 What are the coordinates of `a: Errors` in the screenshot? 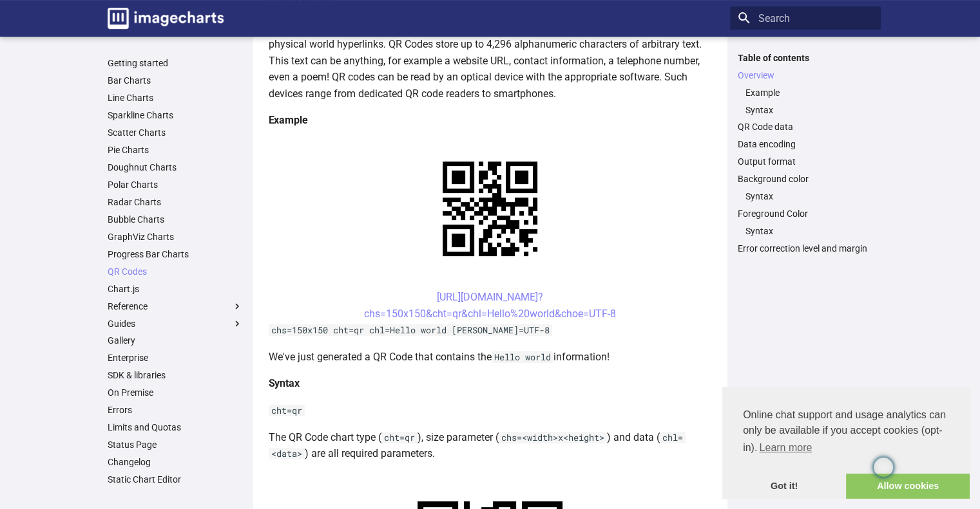 It's located at (175, 410).